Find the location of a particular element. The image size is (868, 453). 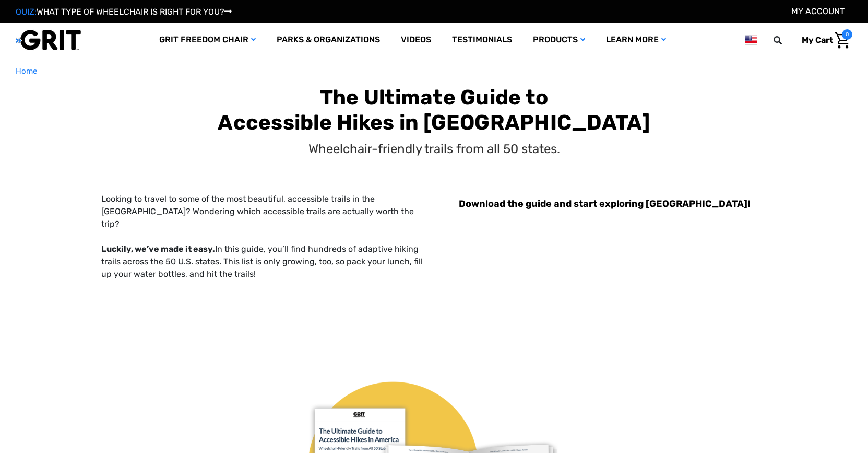

img: us.png is located at coordinates (751, 40).